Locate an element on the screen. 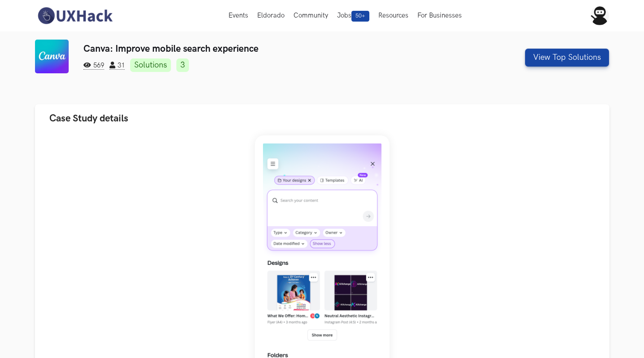 This screenshot has height=358, width=644. button: View Top Solutions is located at coordinates (567, 58).